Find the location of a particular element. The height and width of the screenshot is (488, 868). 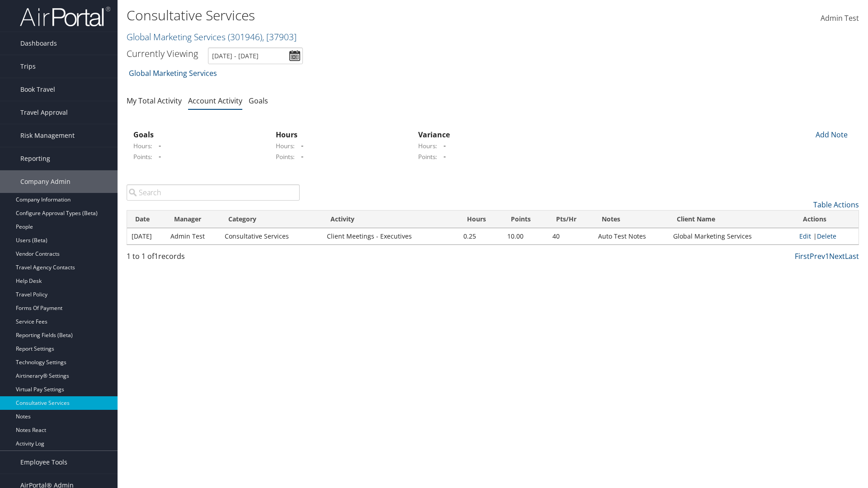

strong: Variance is located at coordinates (434, 134).